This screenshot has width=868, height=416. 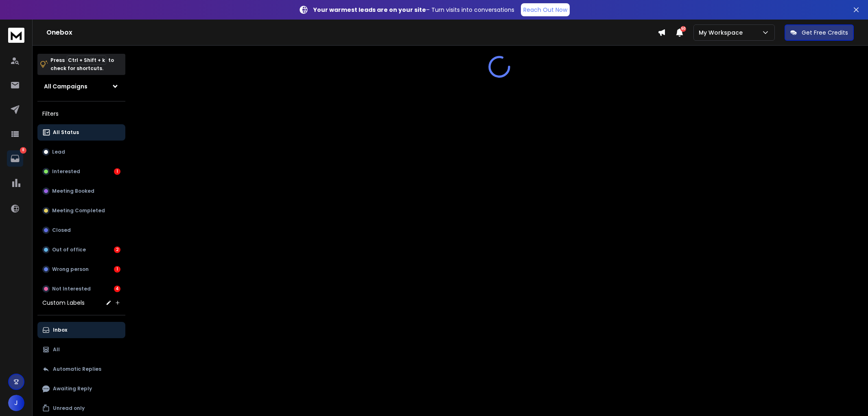 I want to click on button: J, so click(x=17, y=403).